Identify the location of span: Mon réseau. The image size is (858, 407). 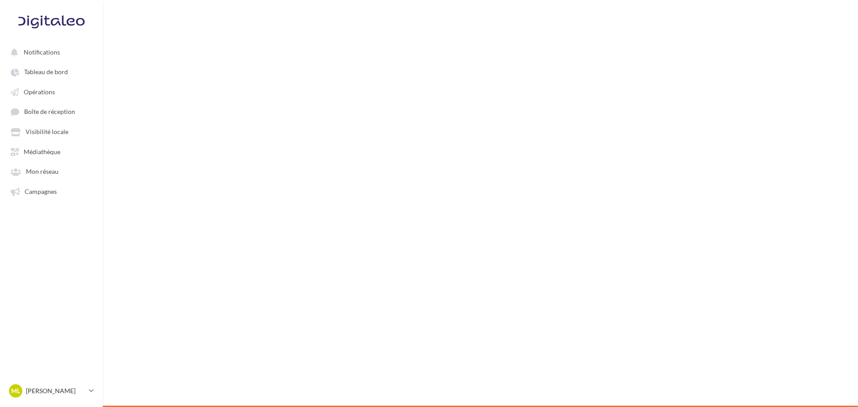
(42, 172).